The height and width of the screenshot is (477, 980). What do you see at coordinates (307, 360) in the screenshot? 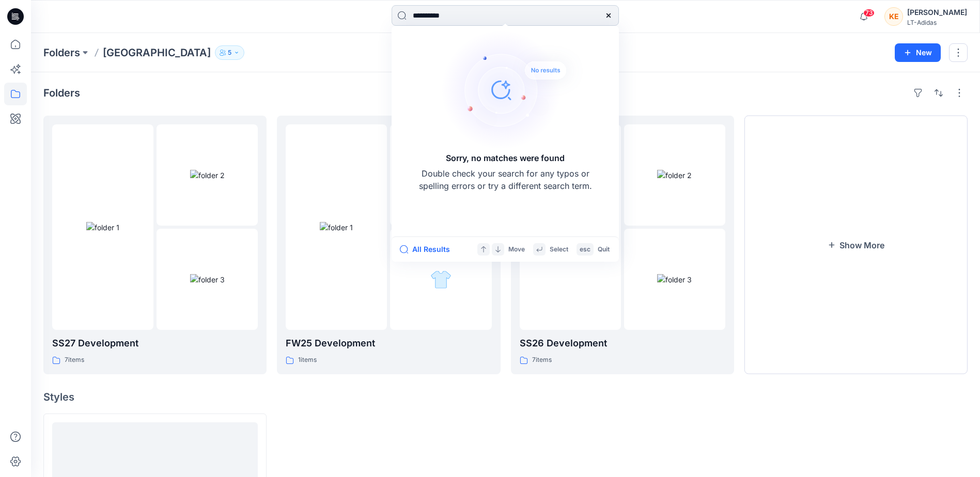
I see `p: 1 items` at bounding box center [307, 360].